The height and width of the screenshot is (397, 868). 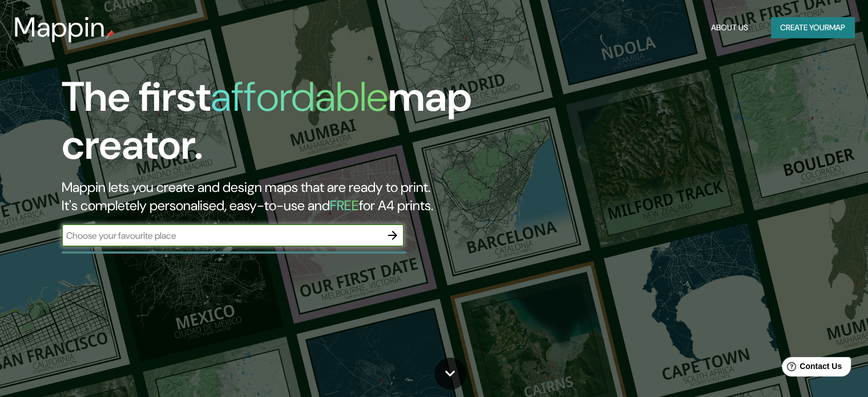 I want to click on h2: Mappin lets you create and design maps that are ready to print. It's completely personalised, eas..., so click(x=279, y=197).